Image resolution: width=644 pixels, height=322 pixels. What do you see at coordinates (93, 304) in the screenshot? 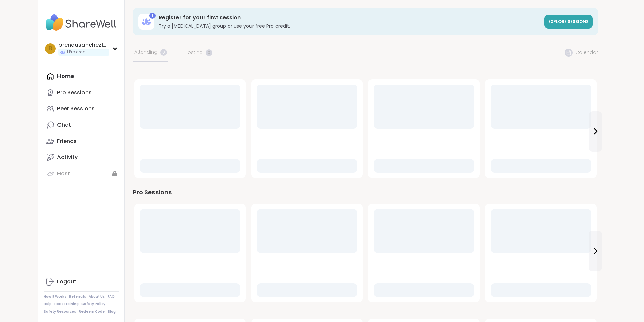
I see `a: Safety Policy` at bounding box center [93, 304].